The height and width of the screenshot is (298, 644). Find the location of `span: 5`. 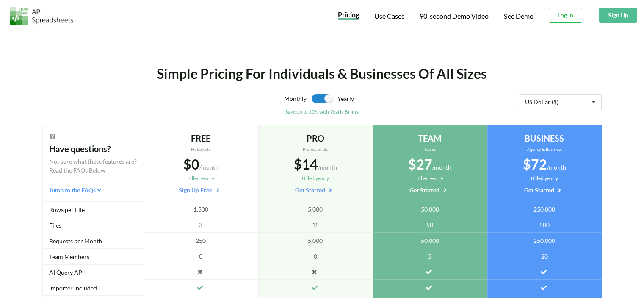

span: 5 is located at coordinates (429, 255).